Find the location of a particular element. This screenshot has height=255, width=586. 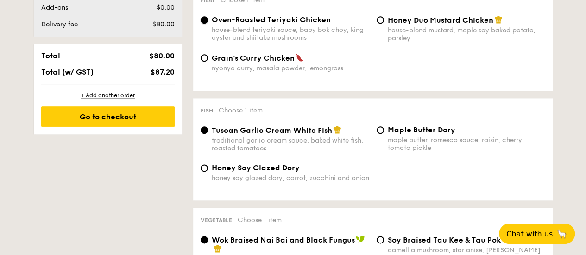

span: Honey Soy Glazed Dory is located at coordinates (256, 168).